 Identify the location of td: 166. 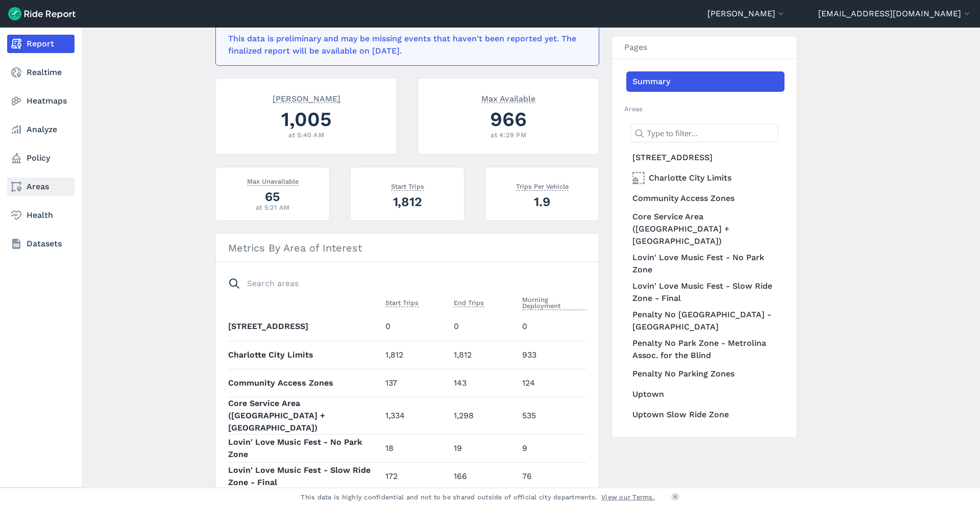
(484, 476).